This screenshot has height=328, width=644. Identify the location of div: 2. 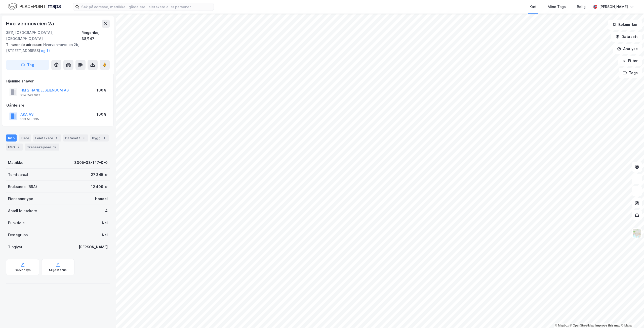
(19, 147).